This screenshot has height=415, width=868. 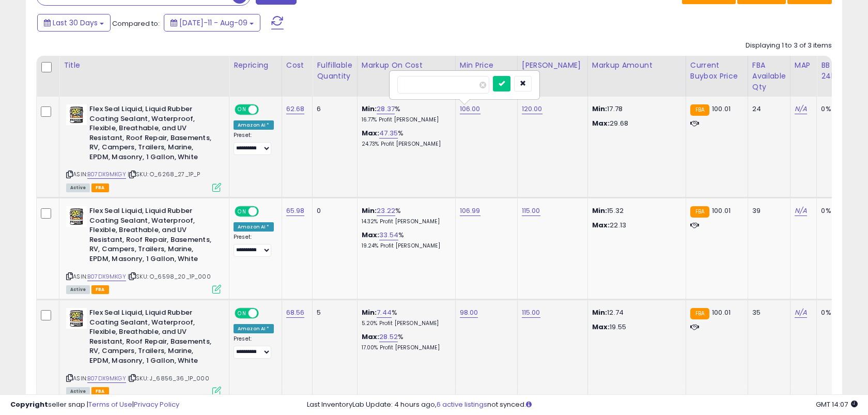 What do you see at coordinates (532, 109) in the screenshot?
I see `a: 120.00` at bounding box center [532, 109].